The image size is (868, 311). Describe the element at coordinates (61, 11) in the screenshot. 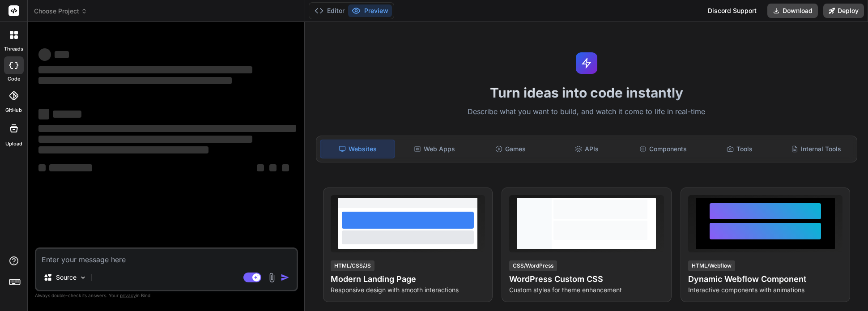

I see `span: Choose Project` at that location.